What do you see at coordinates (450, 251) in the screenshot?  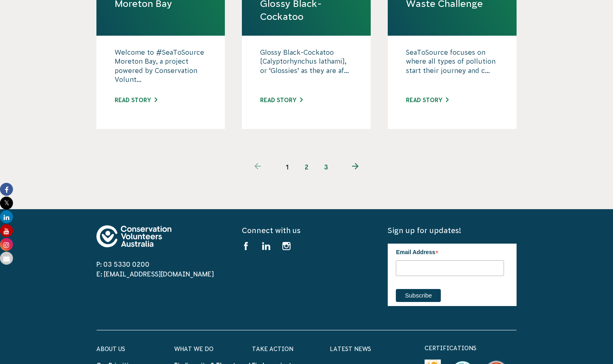 I see `label: Email Address` at bounding box center [450, 251].